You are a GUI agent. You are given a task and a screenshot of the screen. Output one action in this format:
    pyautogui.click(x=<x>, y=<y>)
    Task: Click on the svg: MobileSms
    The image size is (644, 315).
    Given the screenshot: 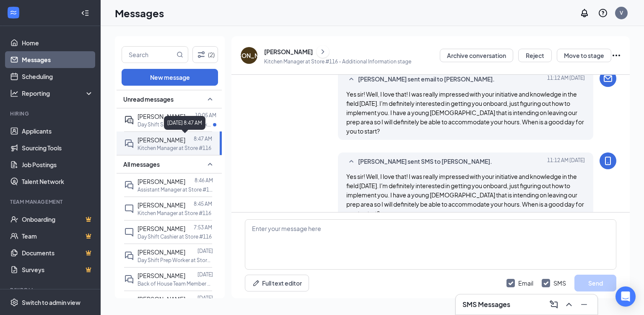 What is the action you would take?
    pyautogui.click(x=608, y=161)
    